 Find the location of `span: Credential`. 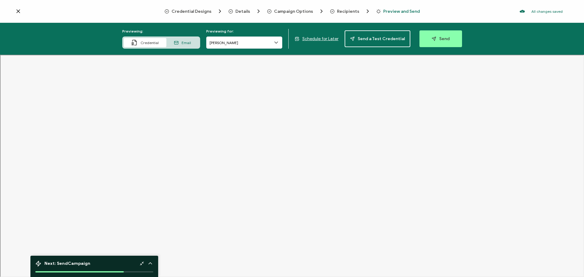

span: Credential is located at coordinates (150, 43).